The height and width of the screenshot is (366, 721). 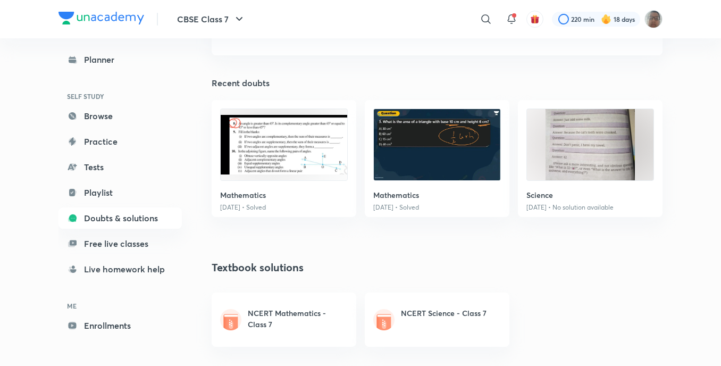 I want to click on img: avatar, so click(x=535, y=19).